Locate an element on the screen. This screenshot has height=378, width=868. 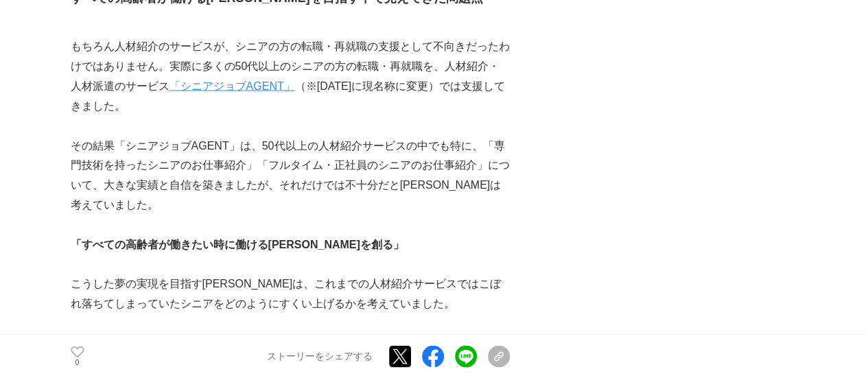
p: もちろん人材紹介のサービスが、シニアの方の転職・再就職の支援として不向きだったわけではありません。実際に多くの50代以上のシニアの方の転職・再就職を、人材紹介・人材派遣のサービス （※[DATE... is located at coordinates (290, 76).